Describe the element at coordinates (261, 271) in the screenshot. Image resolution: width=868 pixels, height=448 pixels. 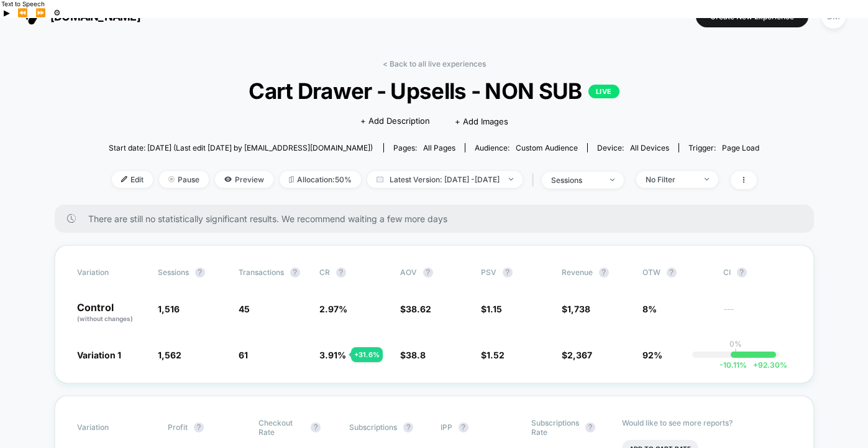
I see `span: Transactions` at that location.